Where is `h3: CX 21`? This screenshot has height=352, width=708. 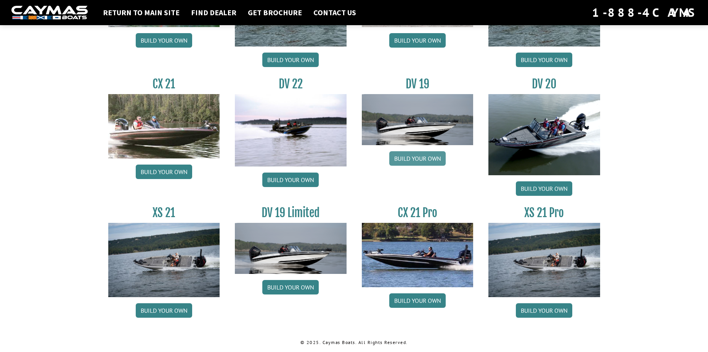 h3: CX 21 is located at coordinates (164, 84).